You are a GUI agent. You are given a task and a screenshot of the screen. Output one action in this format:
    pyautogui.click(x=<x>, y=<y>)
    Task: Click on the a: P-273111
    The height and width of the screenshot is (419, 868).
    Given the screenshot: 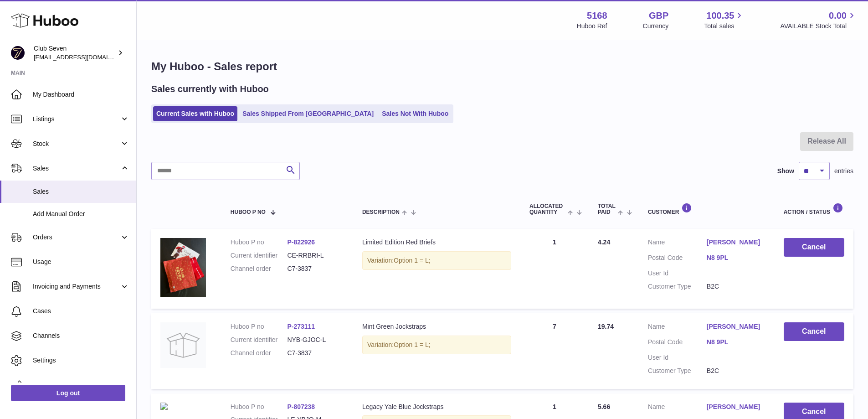 What is the action you would take?
    pyautogui.click(x=301, y=326)
    